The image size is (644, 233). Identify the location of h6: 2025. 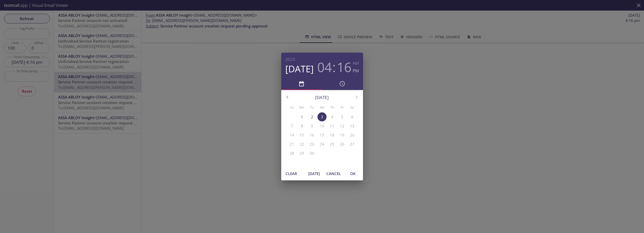
(290, 60).